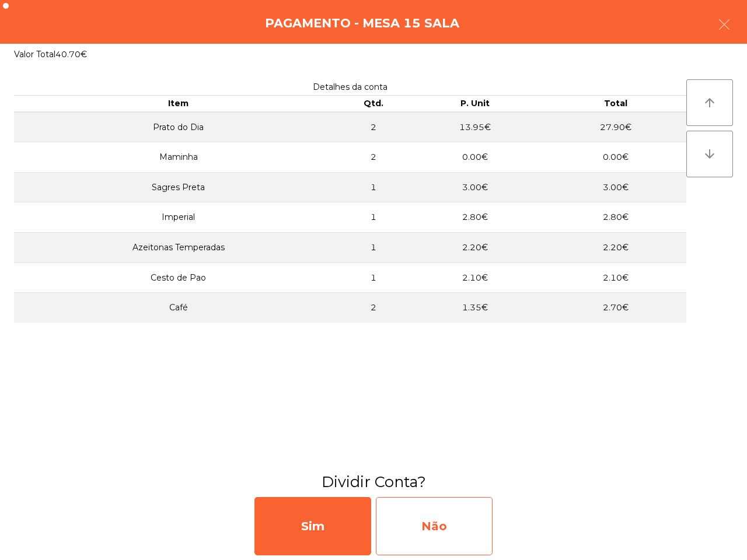  I want to click on i: arrow_downward, so click(709, 154).